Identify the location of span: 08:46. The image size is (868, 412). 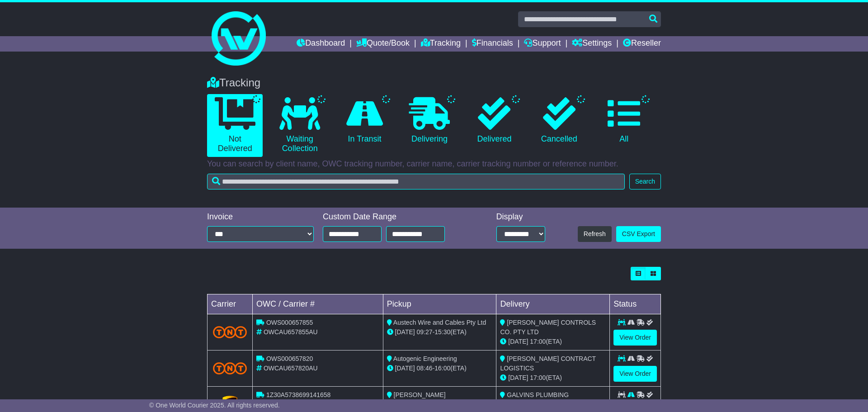
(425, 368).